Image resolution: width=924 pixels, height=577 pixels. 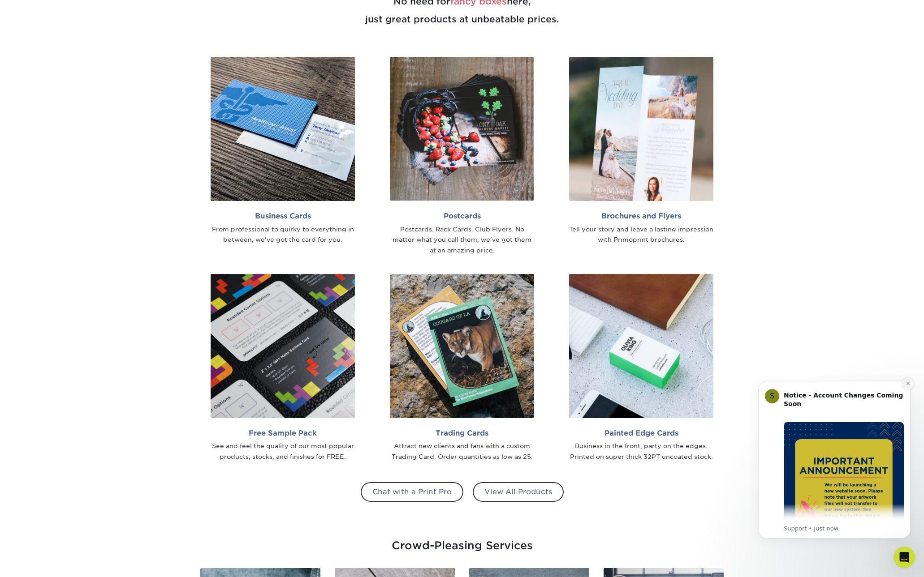 What do you see at coordinates (283, 151) in the screenshot?
I see `a: Business Cards From professional to quirky to everything in between, we've got the card for you.` at bounding box center [283, 151].